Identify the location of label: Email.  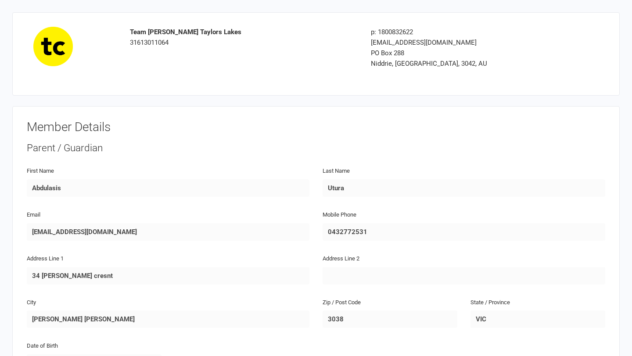
(33, 215).